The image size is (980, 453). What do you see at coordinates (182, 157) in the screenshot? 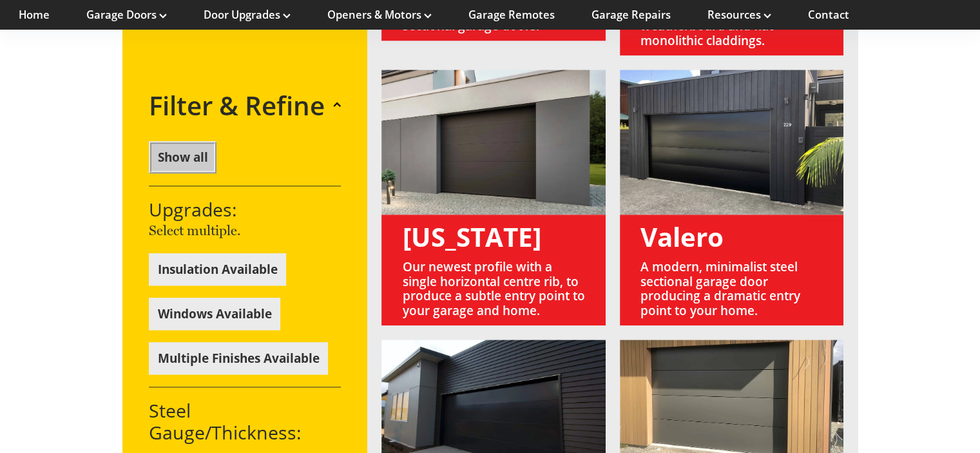
I see `button: Show all` at bounding box center [182, 157].